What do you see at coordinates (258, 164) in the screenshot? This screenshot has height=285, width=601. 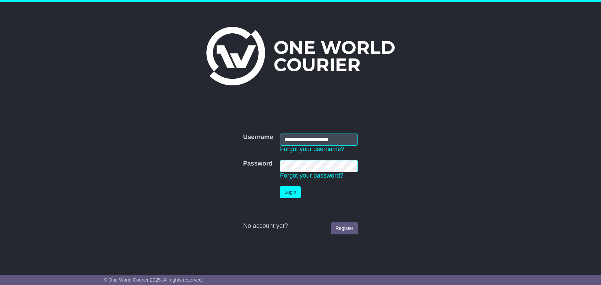 I see `label: Password` at bounding box center [258, 164].